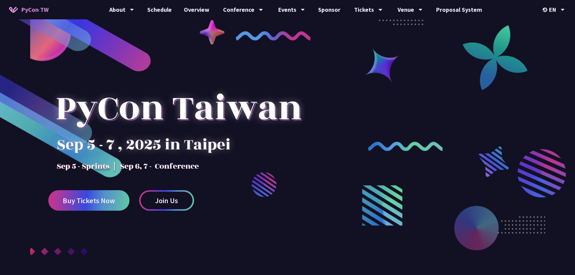  What do you see at coordinates (89, 200) in the screenshot?
I see `span: Buy Tickets Now` at bounding box center [89, 200].